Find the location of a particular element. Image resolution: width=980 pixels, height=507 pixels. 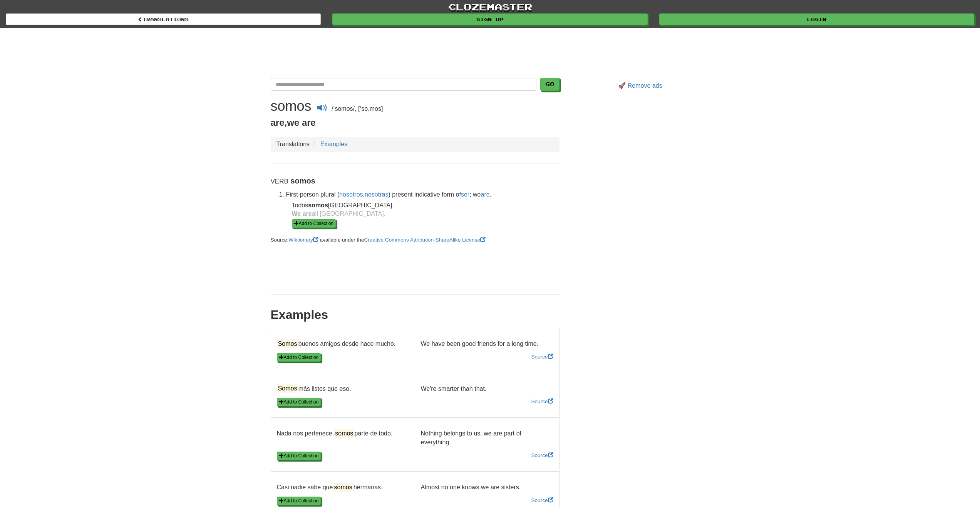

li: Translations is located at coordinates (293, 144).